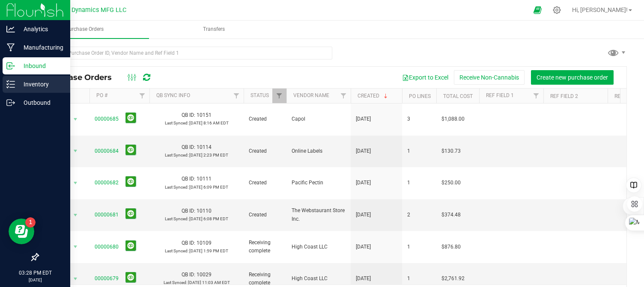 Image resolution: width=644 pixels, height=287 pixels. What do you see at coordinates (185, 53) in the screenshot?
I see `input: Search Purchase Order ID, Vendor Name and Ref Field 1` at bounding box center [185, 53].